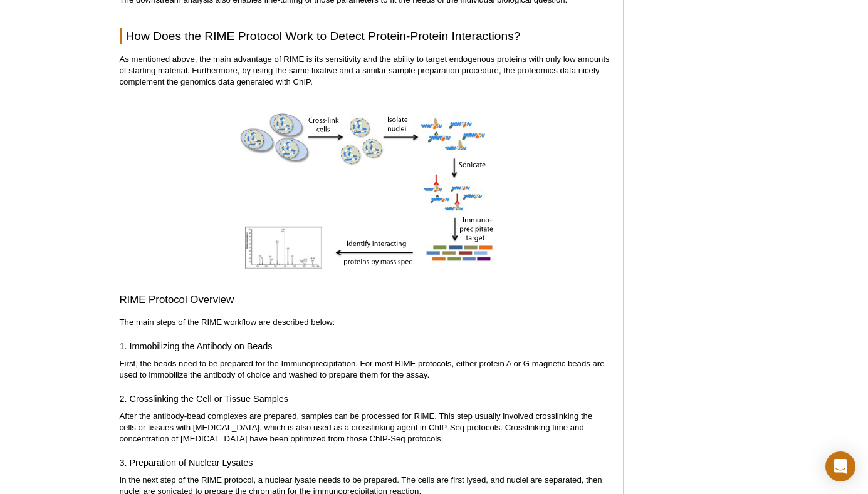 This screenshot has width=868, height=494. Describe the element at coordinates (840, 466) in the screenshot. I see `div: Open Intercom Messenger` at that location.